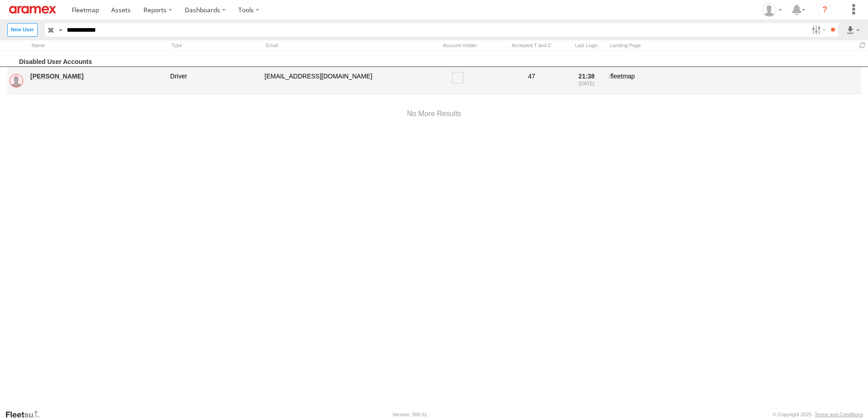 The image size is (868, 419). Describe the element at coordinates (23, 29) in the screenshot. I see `label: Create New User` at that location.